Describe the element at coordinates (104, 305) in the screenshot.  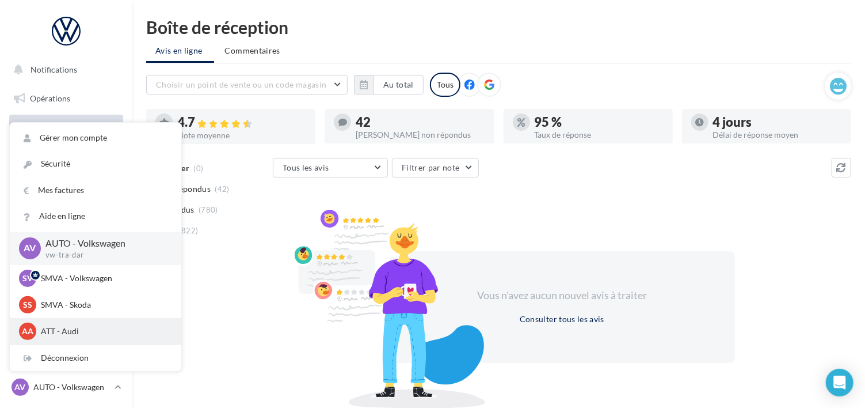
I see `p: SMVA - Skoda` at that location.